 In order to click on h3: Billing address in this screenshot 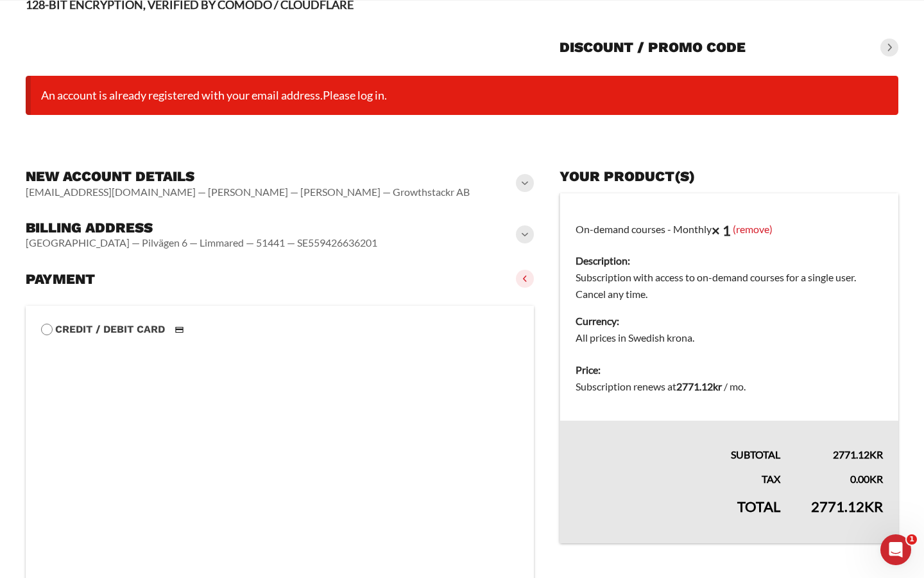, I will do `click(201, 227)`.